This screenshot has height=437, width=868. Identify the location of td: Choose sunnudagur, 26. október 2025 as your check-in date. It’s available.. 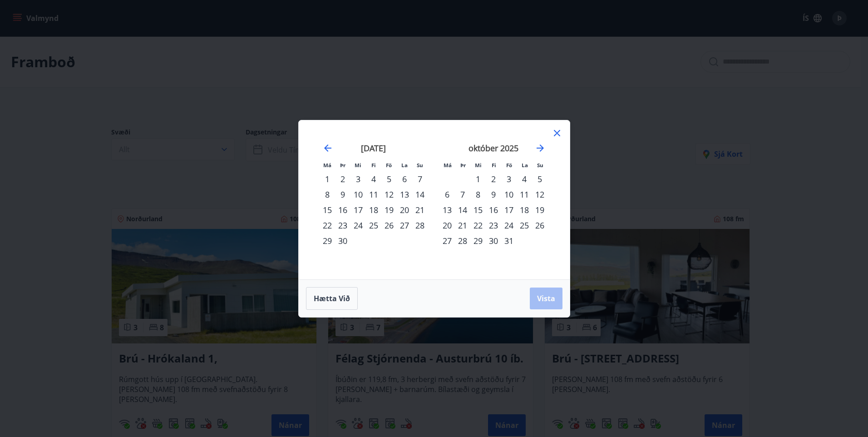
(539, 225).